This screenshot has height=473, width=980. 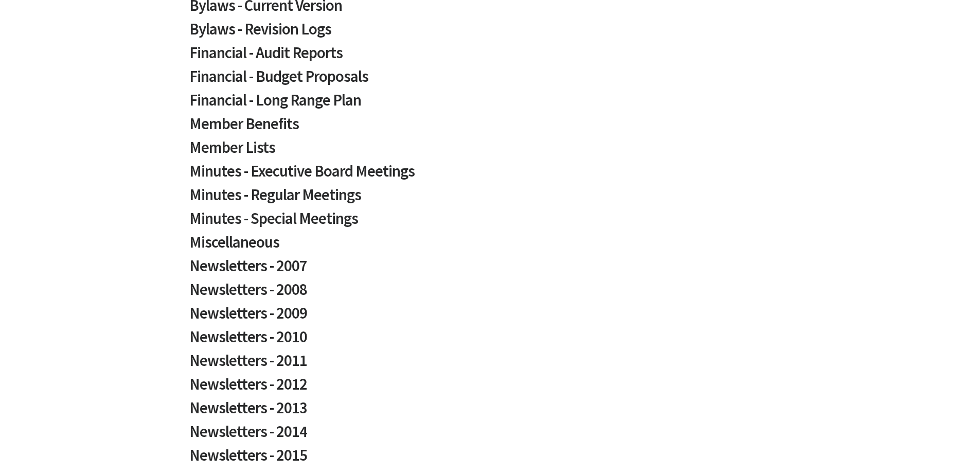 I want to click on a: Newsletters - 2012, so click(x=490, y=388).